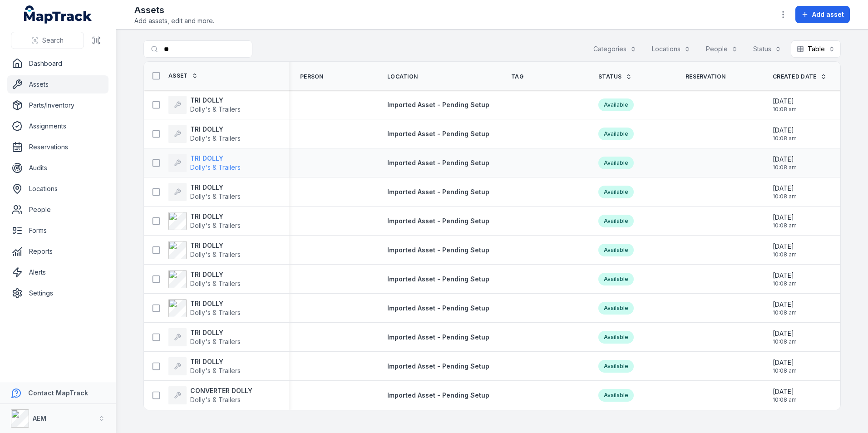  What do you see at coordinates (517, 76) in the screenshot?
I see `span: Tag` at bounding box center [517, 76].